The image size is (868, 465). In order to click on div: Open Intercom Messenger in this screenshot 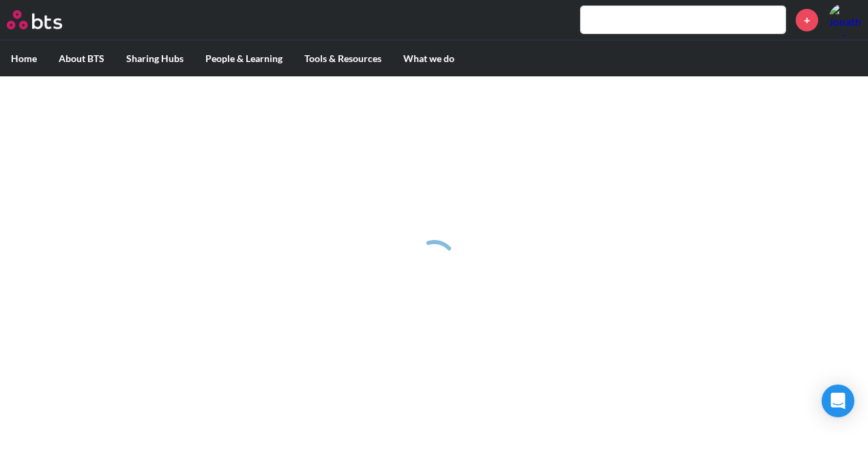, I will do `click(837, 401)`.